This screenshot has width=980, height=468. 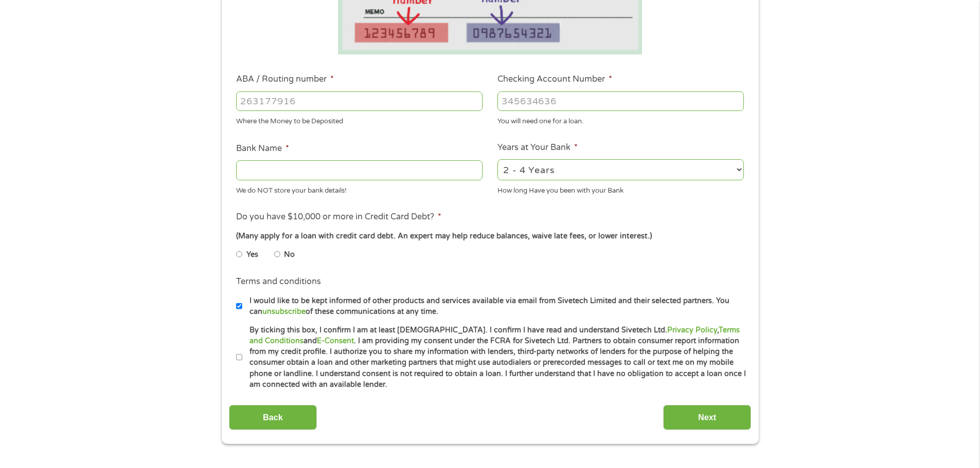 What do you see at coordinates (707, 418) in the screenshot?
I see `input: Next` at bounding box center [707, 418].